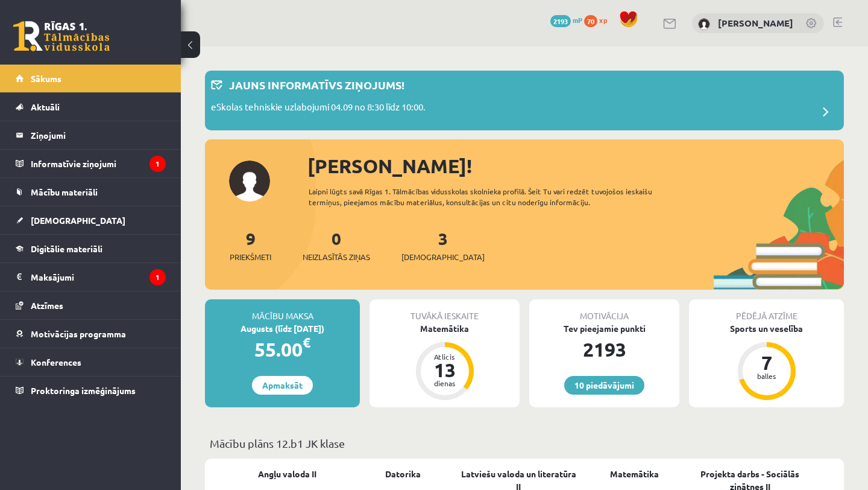 The height and width of the screenshot is (490, 868). I want to click on span: 2193, so click(561, 21).